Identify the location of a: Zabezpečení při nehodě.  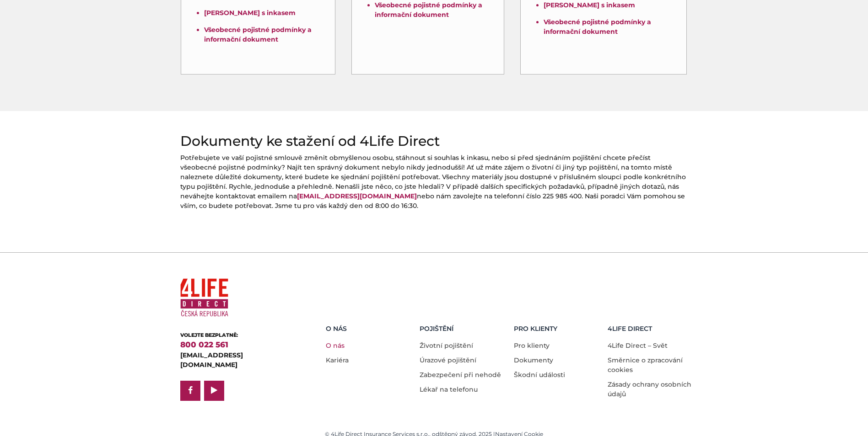
(460, 375).